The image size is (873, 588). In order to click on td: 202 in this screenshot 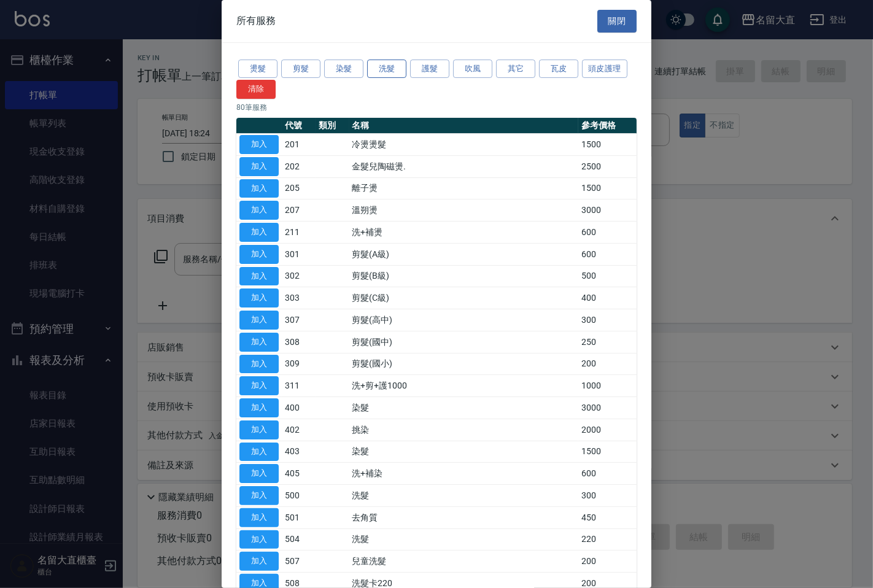, I will do `click(299, 166)`.